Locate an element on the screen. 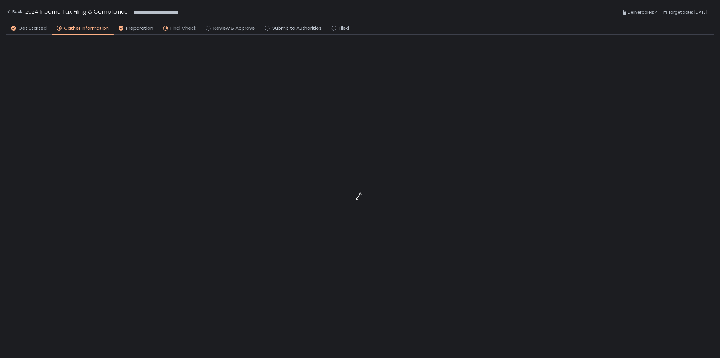 The width and height of the screenshot is (720, 358). span: Submit to Authorities is located at coordinates (297, 28).